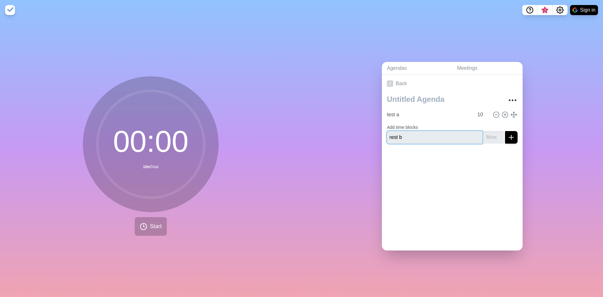  What do you see at coordinates (545, 10) in the screenshot?
I see `span: 3` at bounding box center [545, 10].